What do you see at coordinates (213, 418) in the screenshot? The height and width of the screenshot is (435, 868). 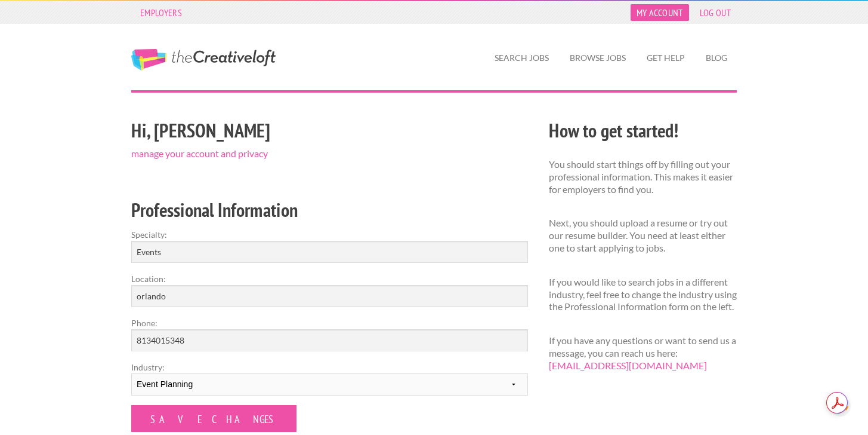 I see `input: Save Changes` at bounding box center [213, 418].